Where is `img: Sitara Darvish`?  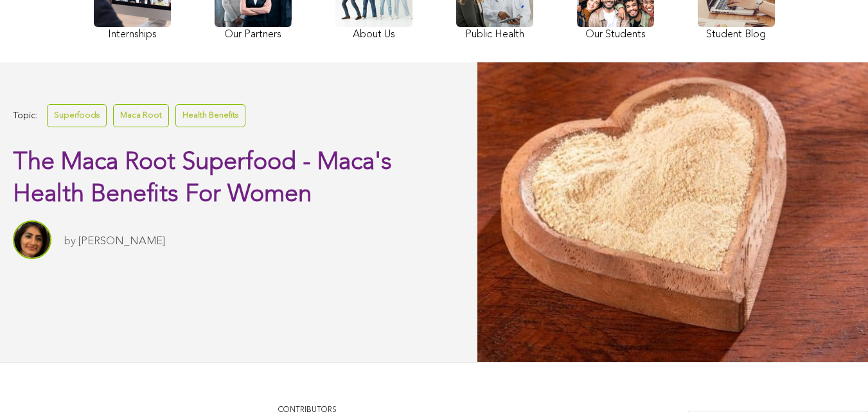
img: Sitara Darvish is located at coordinates (33, 239).